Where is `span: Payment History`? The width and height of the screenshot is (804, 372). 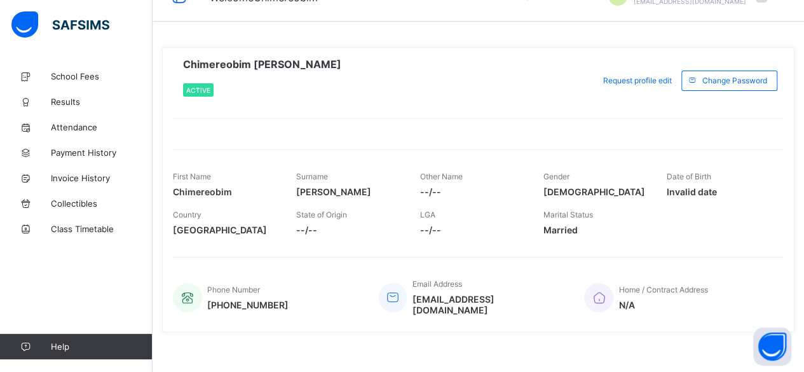
span: Payment History is located at coordinates (102, 153).